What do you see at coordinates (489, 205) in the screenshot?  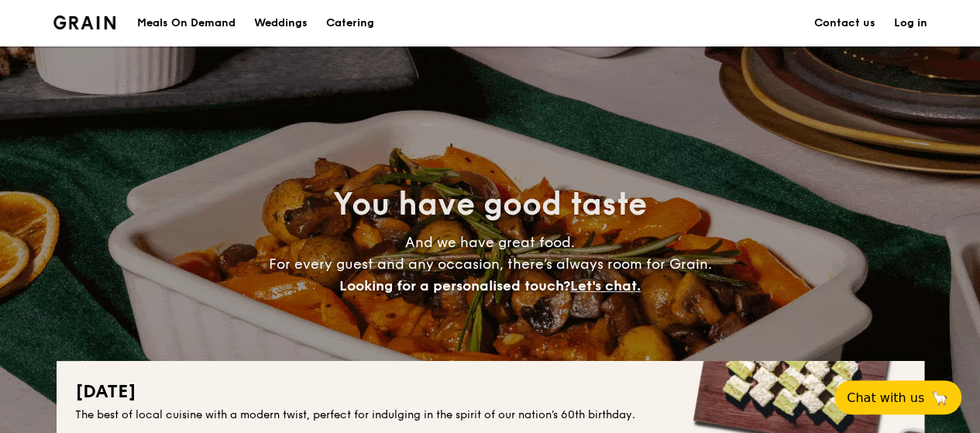 I see `span: You have good taste` at bounding box center [489, 205].